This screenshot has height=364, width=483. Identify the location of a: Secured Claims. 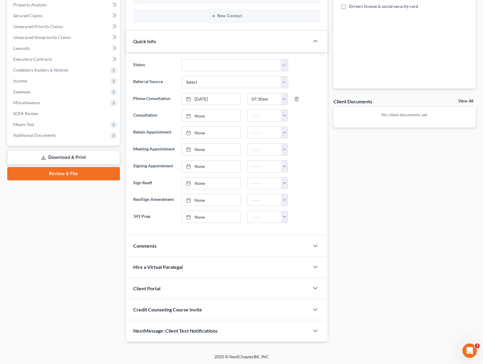
(64, 16).